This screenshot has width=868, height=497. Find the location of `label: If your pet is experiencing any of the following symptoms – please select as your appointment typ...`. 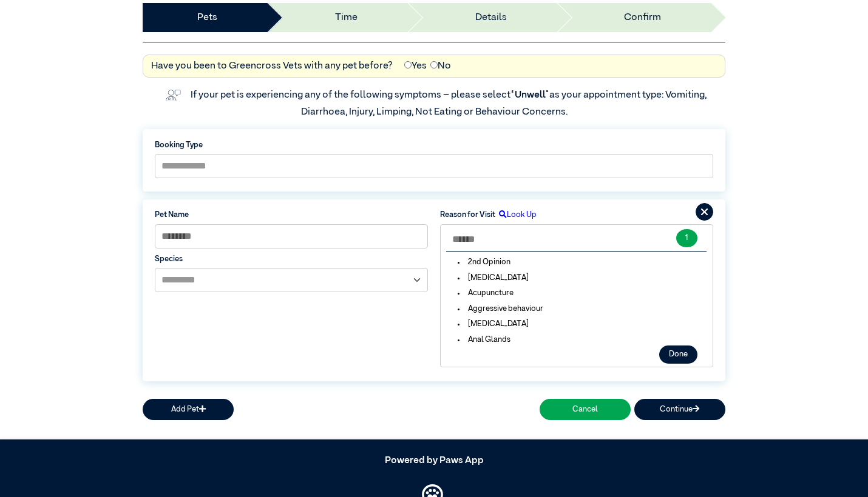

label: If your pet is experiencing any of the following symptoms – please select as your appointment typ... is located at coordinates (449, 104).